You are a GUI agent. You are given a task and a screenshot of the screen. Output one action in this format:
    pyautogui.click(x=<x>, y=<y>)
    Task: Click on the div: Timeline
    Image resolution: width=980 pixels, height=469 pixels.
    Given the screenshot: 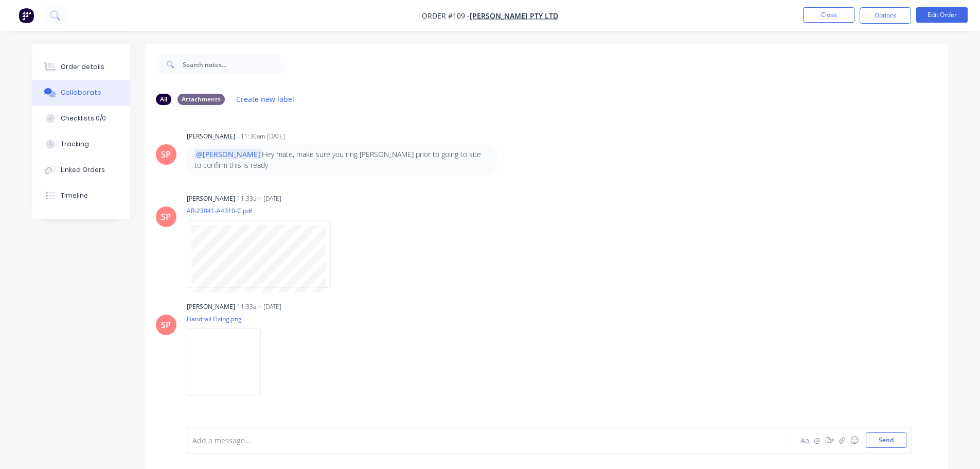 What is the action you would take?
    pyautogui.click(x=74, y=196)
    